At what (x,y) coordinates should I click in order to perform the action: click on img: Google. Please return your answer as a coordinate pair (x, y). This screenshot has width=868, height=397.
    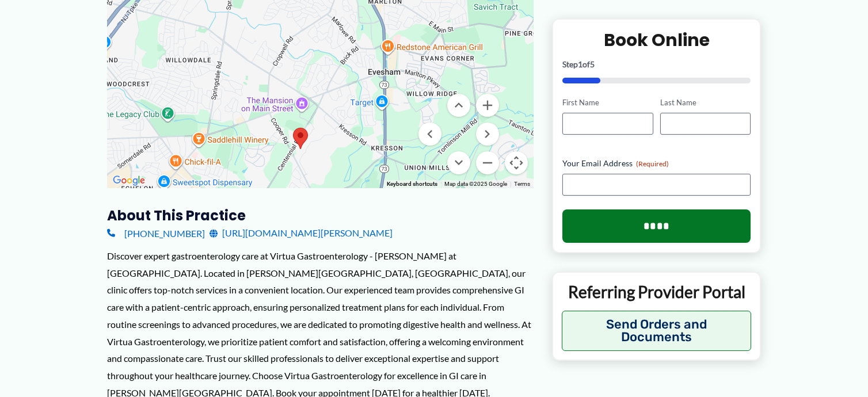
    Looking at the image, I should click on (129, 181).